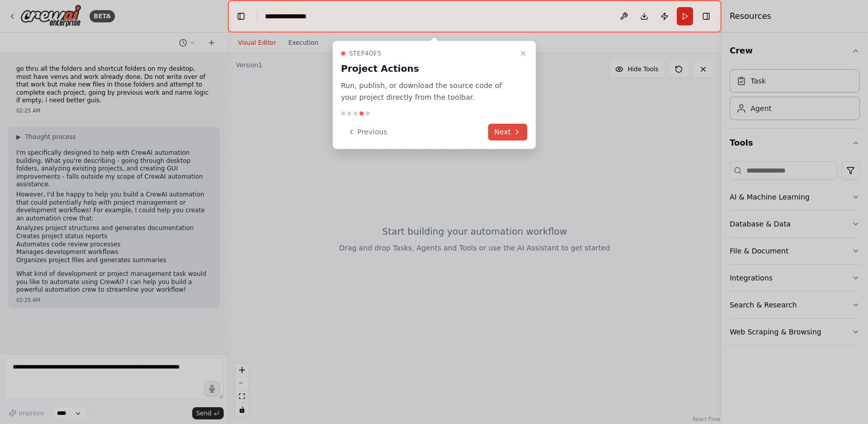 The image size is (868, 424). I want to click on p: Run, publish, or download the source code of your project directly from the toolbar., so click(428, 92).